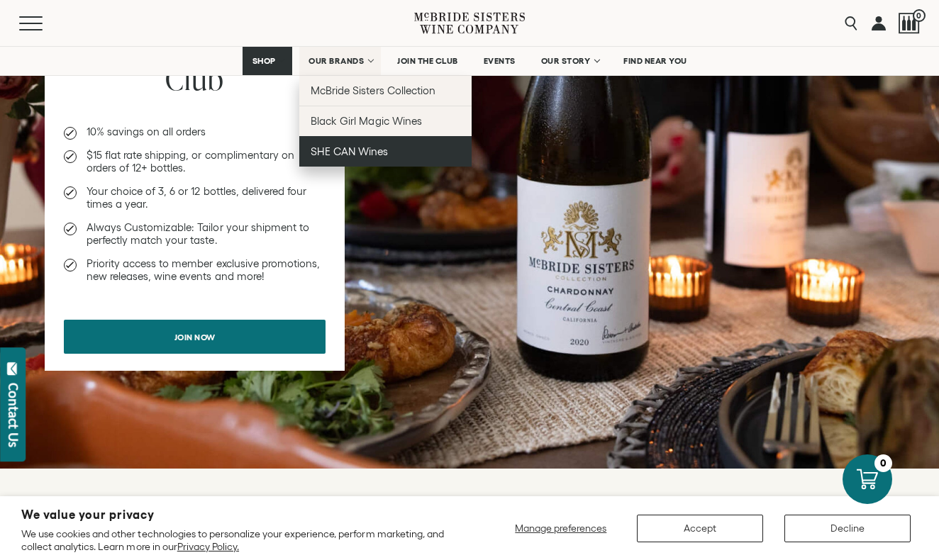 This screenshot has width=939, height=560. What do you see at coordinates (194, 78) in the screenshot?
I see `span: Club` at bounding box center [194, 78].